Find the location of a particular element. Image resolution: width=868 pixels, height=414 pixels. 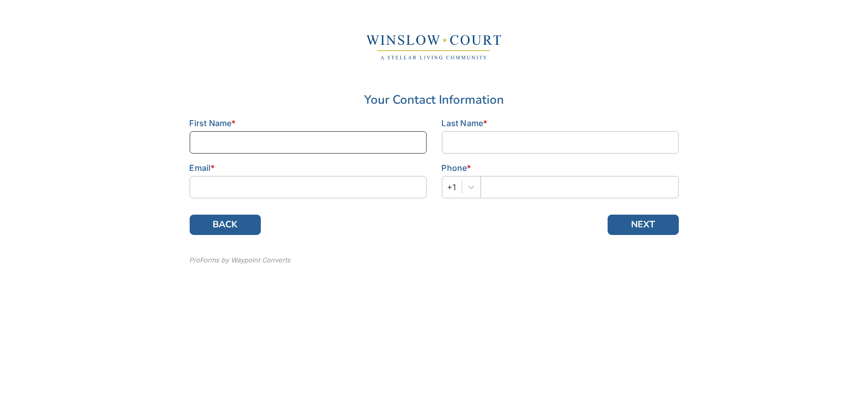

div: Your Contact Information is located at coordinates (435, 100).